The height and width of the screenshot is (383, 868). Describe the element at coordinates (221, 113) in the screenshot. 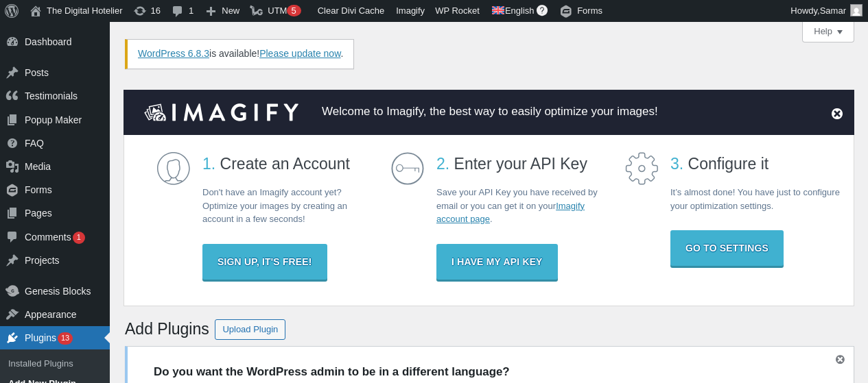

I see `img: Imagify` at that location.